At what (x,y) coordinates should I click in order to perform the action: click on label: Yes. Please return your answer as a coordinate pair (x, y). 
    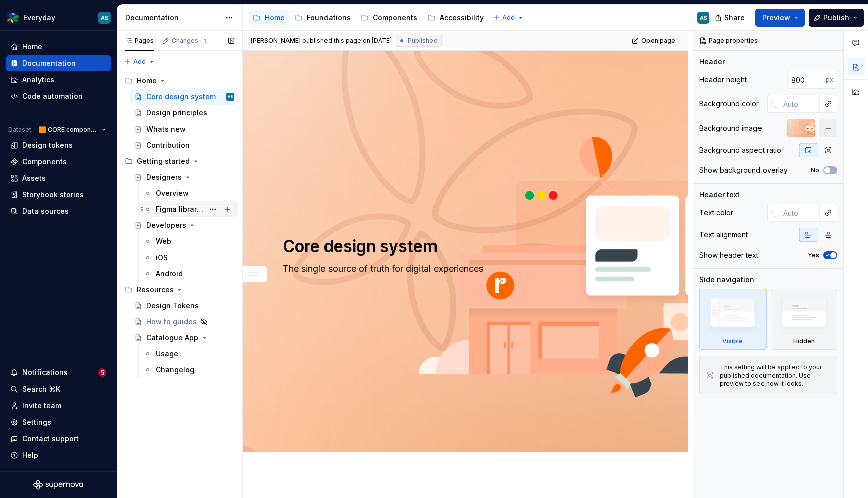
    Looking at the image, I should click on (813, 255).